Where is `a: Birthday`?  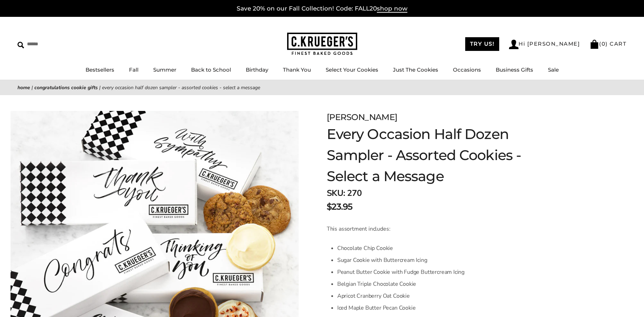 a: Birthday is located at coordinates (257, 69).